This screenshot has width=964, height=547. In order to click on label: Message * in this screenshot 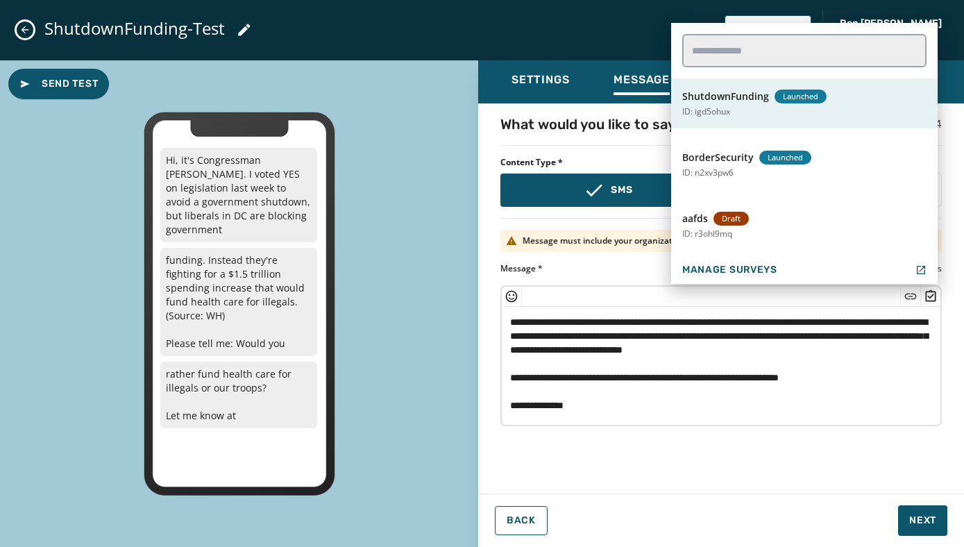, I will do `click(521, 269)`.